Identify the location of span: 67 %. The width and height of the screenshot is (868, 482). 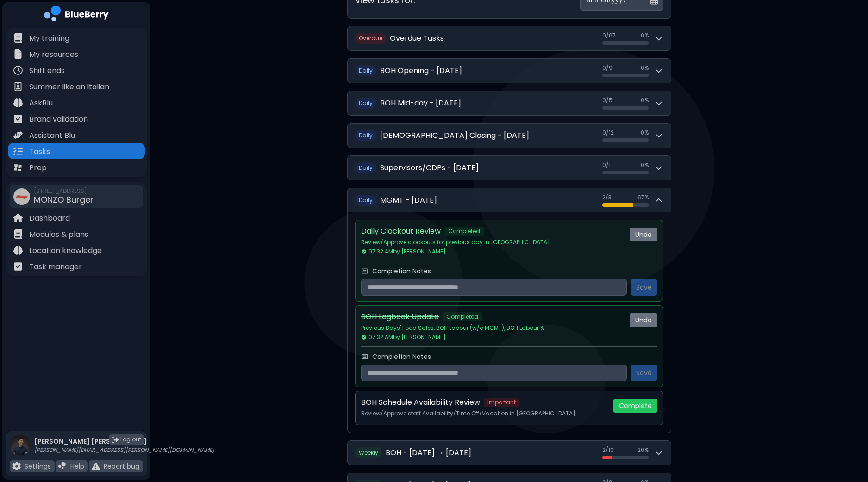
(643, 197).